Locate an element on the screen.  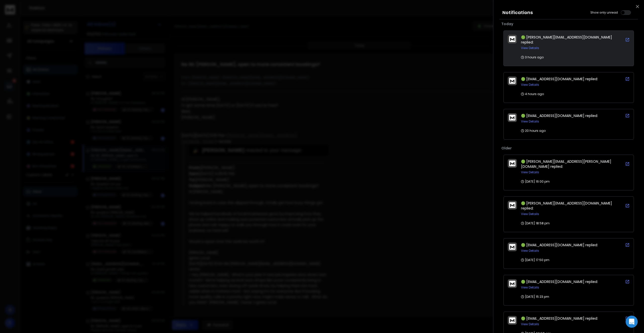
label: Show only unread is located at coordinates (604, 13).